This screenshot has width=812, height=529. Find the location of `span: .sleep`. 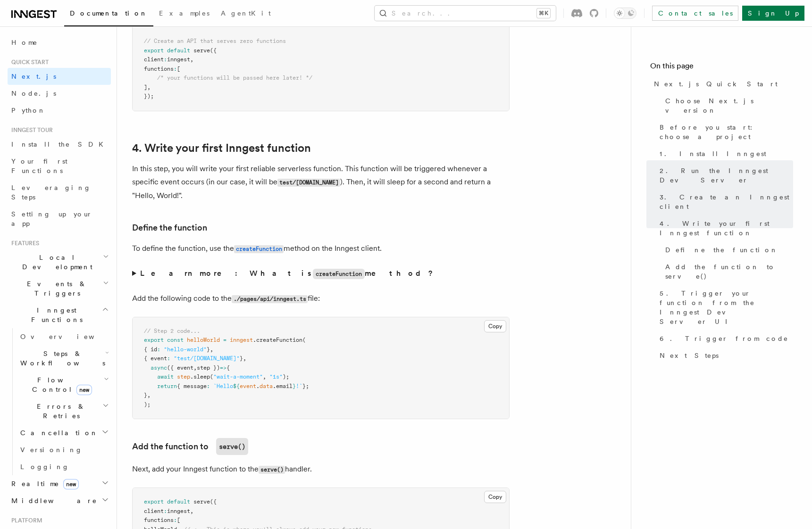

span: .sleep is located at coordinates (200, 377).